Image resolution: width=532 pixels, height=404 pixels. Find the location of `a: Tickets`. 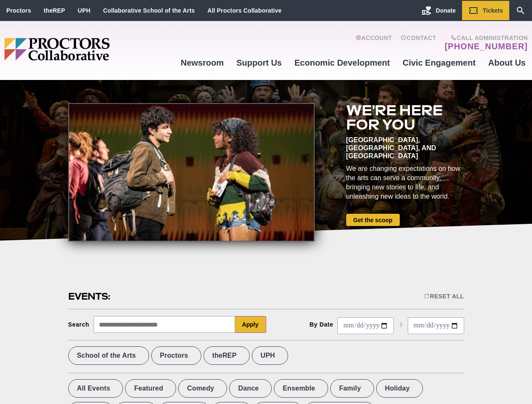

a: Tickets is located at coordinates (486, 11).